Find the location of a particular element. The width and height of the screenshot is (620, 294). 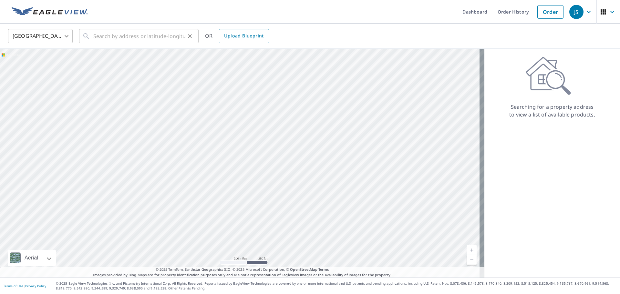

div: OR is located at coordinates (237, 36).